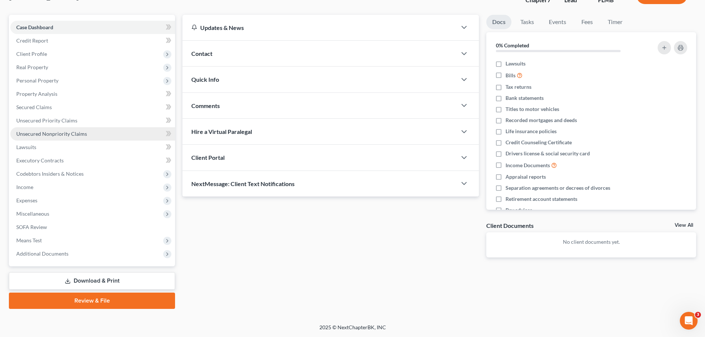 The height and width of the screenshot is (337, 705). Describe the element at coordinates (531, 131) in the screenshot. I see `span: Life insurance policies` at that location.